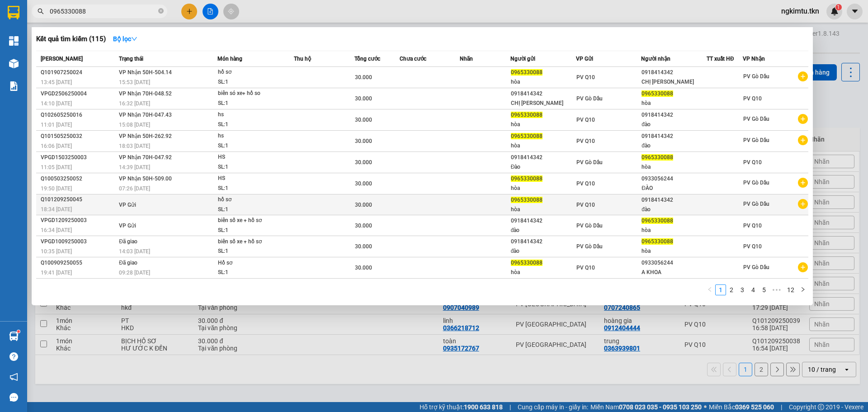 The width and height of the screenshot is (868, 412). Describe the element at coordinates (754, 59) in the screenshot. I see `span: VP Nhận` at that location.